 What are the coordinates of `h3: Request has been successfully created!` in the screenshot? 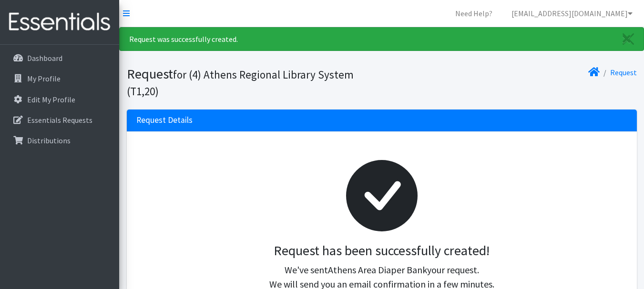 It's located at (382, 251).